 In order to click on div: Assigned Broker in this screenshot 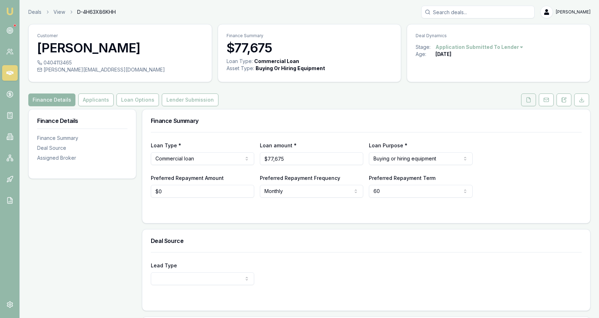, I will do `click(82, 158)`.